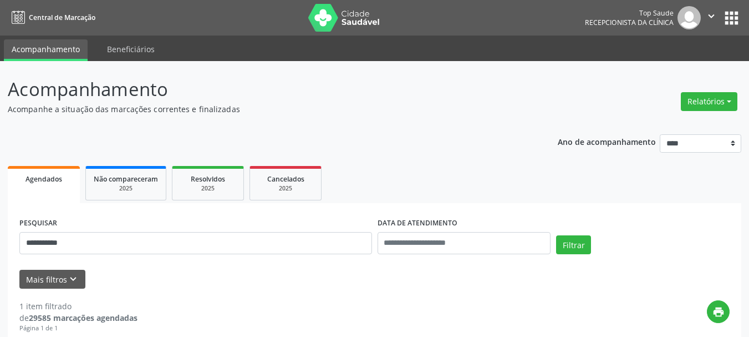  I want to click on button: print, so click(718, 311).